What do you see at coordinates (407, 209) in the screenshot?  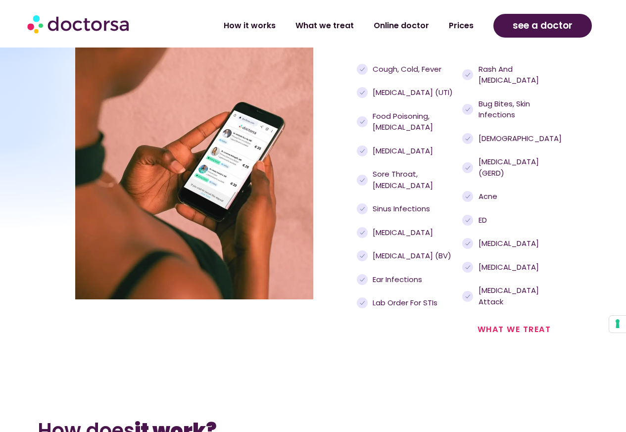 I see `a: Sinus infections` at bounding box center [407, 209].